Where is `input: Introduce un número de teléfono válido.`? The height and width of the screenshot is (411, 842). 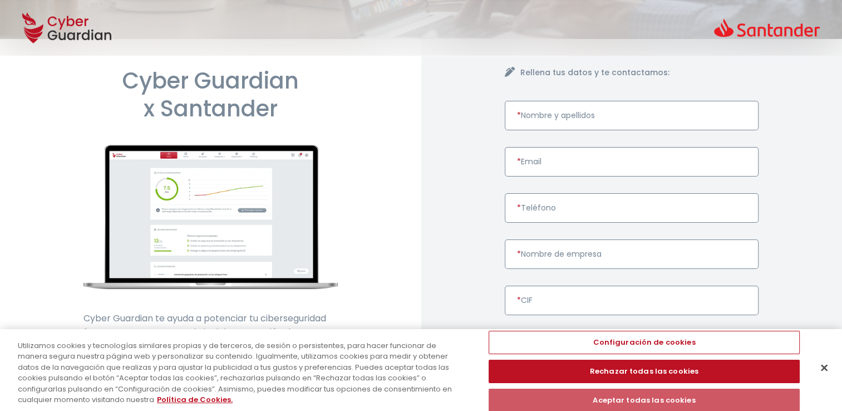 input: Introduce un número de teléfono válido. is located at coordinates (632, 208).